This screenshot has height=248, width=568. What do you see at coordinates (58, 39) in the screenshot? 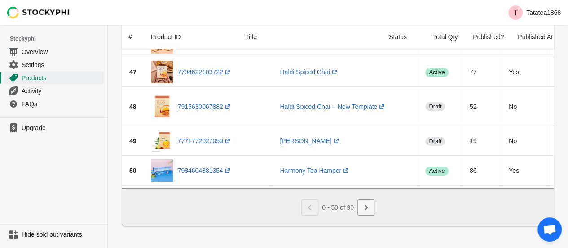
I see `span: Stockyphi` at bounding box center [58, 39].